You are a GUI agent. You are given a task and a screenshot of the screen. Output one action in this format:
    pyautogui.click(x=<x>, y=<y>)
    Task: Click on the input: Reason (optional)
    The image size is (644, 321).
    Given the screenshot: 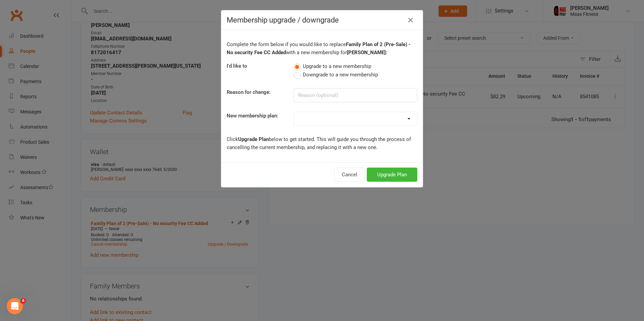 What is the action you would take?
    pyautogui.click(x=355, y=95)
    